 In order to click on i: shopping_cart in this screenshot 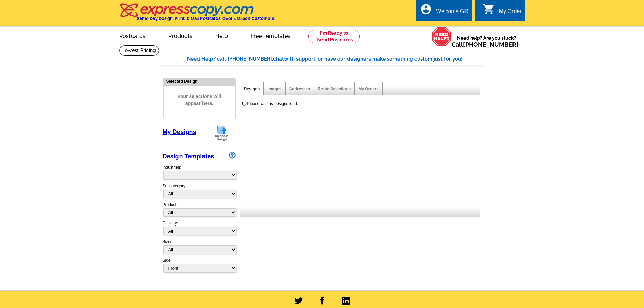, I will do `click(489, 9)`.